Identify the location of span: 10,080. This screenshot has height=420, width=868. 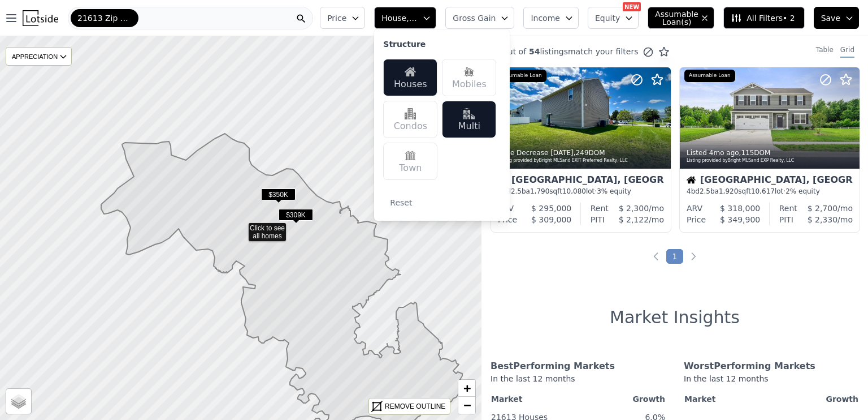
(574, 191).